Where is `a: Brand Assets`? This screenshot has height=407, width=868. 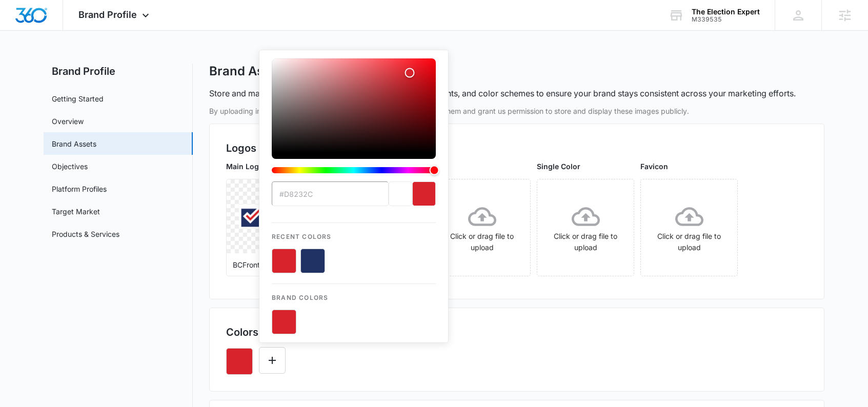
a: Brand Assets is located at coordinates (73, 143).